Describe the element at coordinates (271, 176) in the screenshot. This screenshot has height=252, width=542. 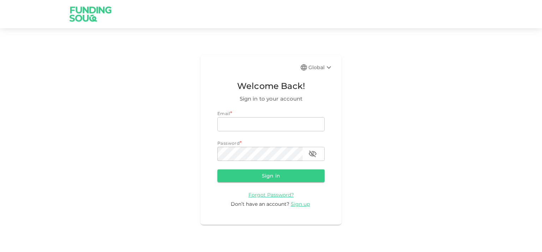
I see `button: Sign in` at that location.